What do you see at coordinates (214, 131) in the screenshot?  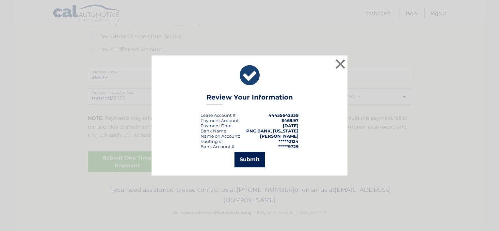 I see `div: Bank Name:` at bounding box center [214, 131].